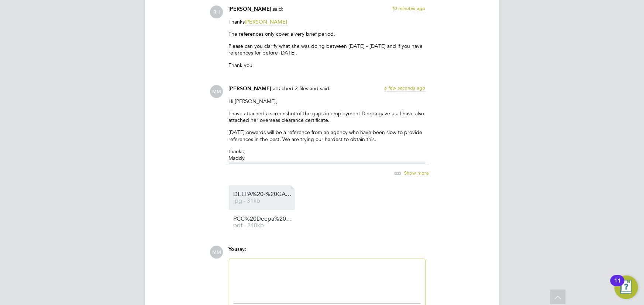 Image resolution: width=644 pixels, height=305 pixels. What do you see at coordinates (409, 8) in the screenshot?
I see `span: 10 minutes ago` at bounding box center [409, 8].